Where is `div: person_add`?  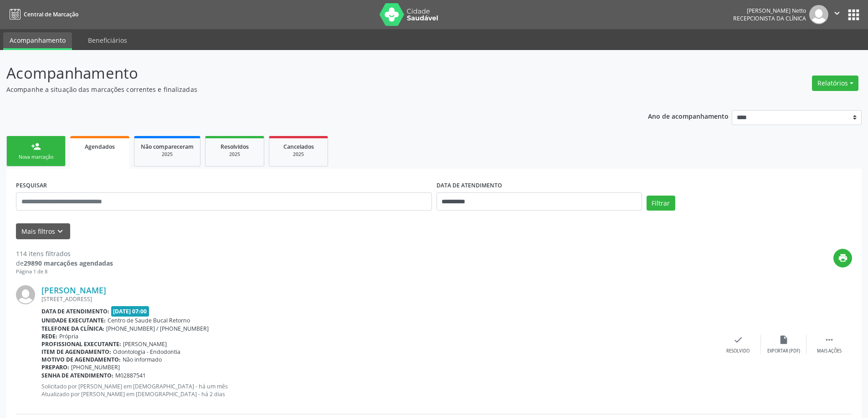
div: person_add is located at coordinates (36, 147).